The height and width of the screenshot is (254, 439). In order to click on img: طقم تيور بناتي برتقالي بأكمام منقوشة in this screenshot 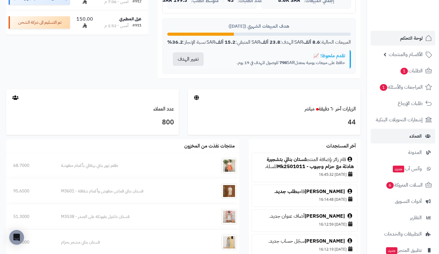, I will do `click(229, 166)`.